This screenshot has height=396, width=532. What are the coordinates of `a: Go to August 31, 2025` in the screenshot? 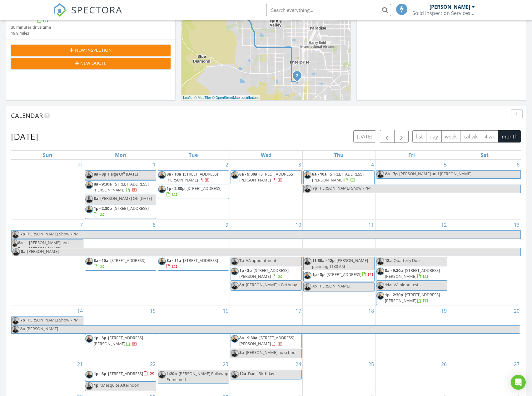 It's located at (80, 165).